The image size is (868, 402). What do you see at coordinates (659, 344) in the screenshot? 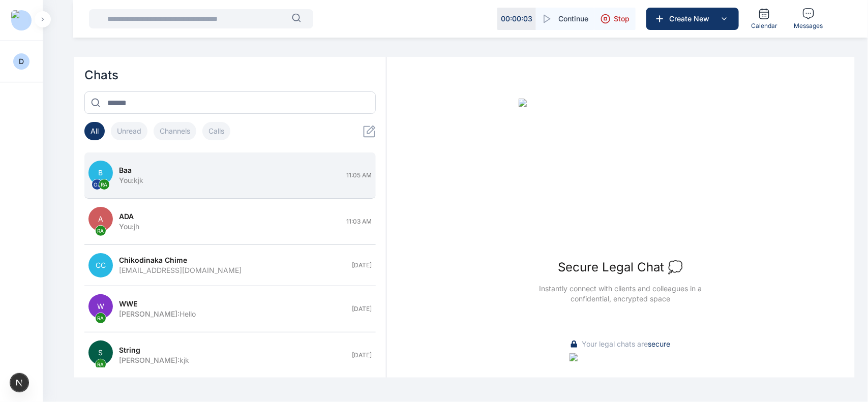
I see `span: secure` at bounding box center [659, 344].